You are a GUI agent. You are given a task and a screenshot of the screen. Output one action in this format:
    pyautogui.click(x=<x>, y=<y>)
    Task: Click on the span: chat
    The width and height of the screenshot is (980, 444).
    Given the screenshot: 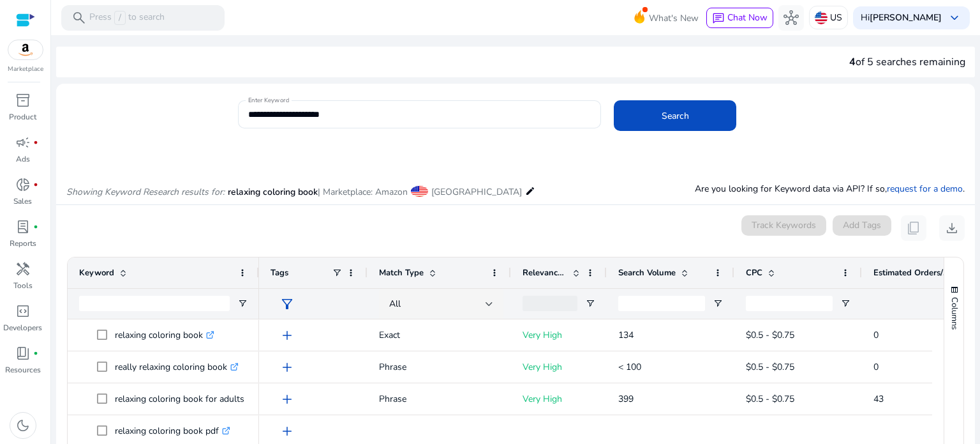 What is the action you would take?
    pyautogui.click(x=719, y=19)
    